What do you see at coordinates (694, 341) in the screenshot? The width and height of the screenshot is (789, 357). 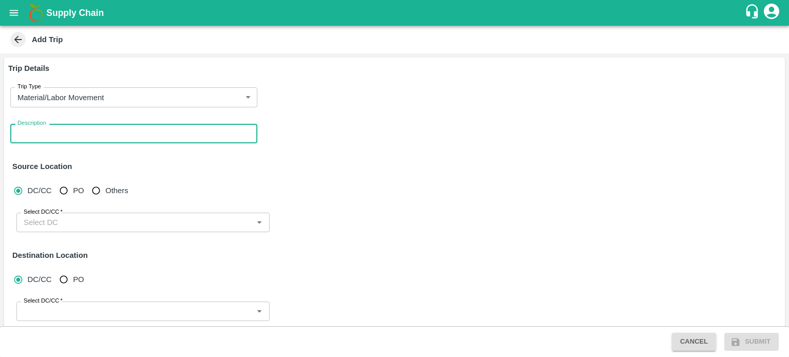 I see `button: Cancel` at bounding box center [694, 341].